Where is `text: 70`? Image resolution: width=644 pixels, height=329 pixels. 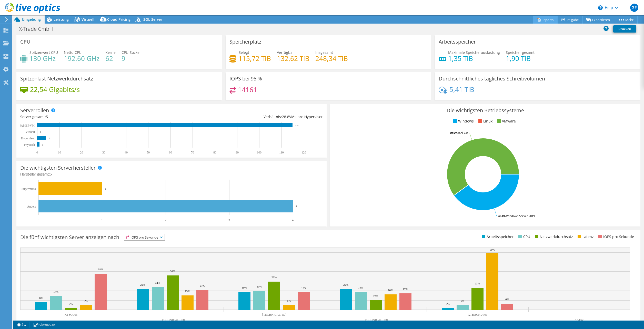
text: 70 is located at coordinates (193, 152).